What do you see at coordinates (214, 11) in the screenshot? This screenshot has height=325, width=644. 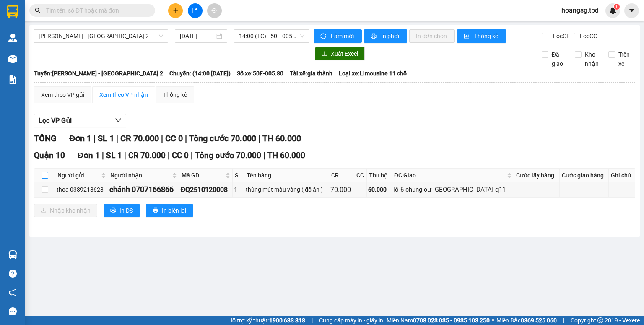 I see `button: aim` at bounding box center [214, 11].